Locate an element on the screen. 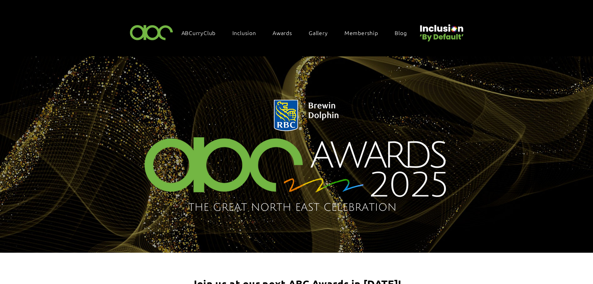  img: Untitled design (22).png is located at coordinates (441, 30).